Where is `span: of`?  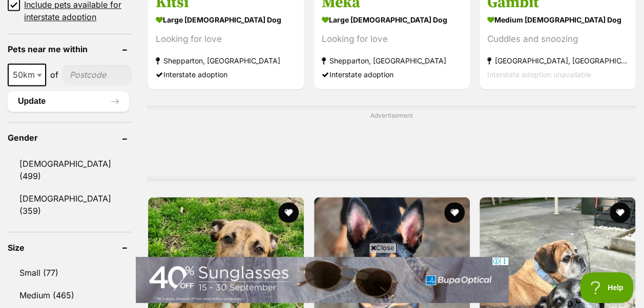 span: of is located at coordinates (54, 75).